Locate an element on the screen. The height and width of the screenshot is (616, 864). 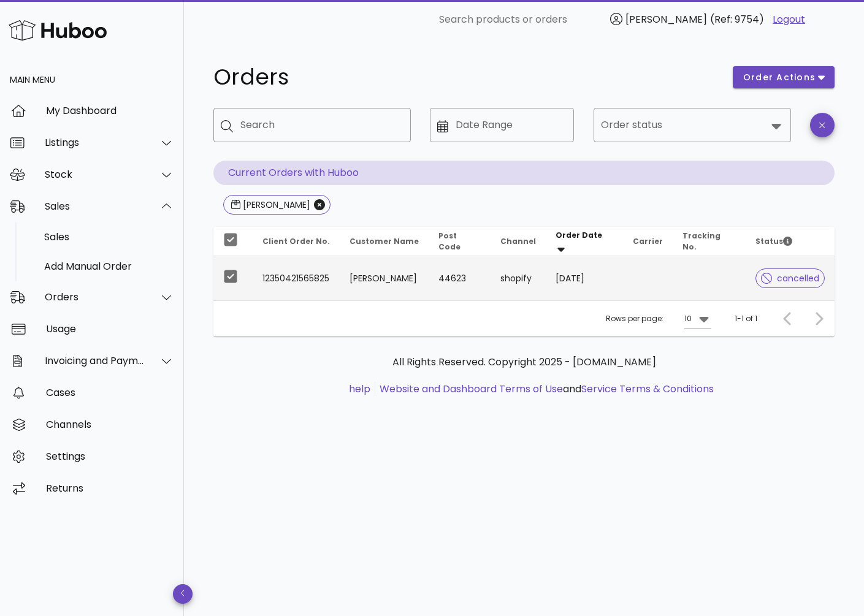
div: 10Rows per page: is located at coordinates (698, 319).